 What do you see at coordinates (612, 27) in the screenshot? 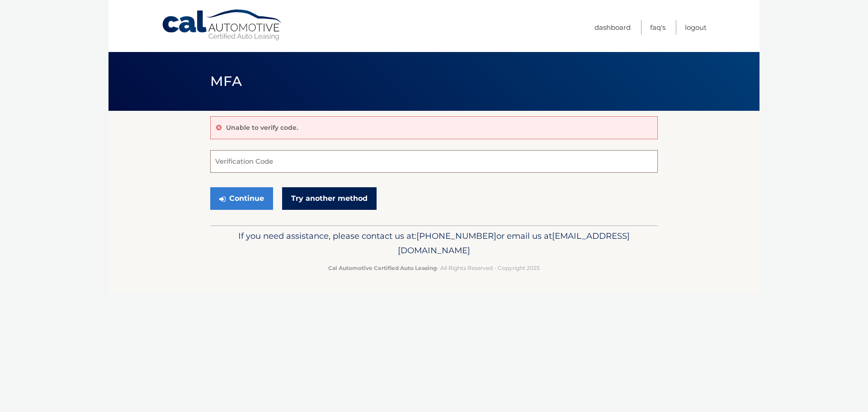
I see `a: Dashboard` at bounding box center [612, 27].